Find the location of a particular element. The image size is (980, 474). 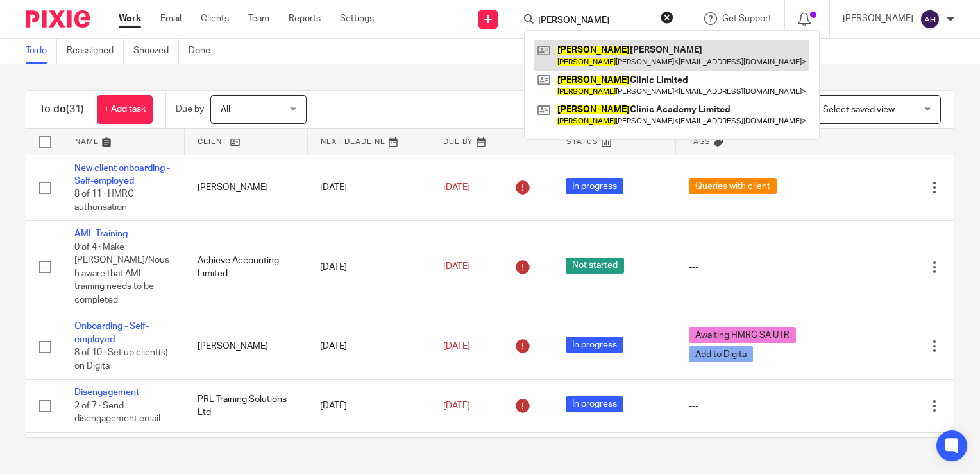

span: All is located at coordinates (225, 110).